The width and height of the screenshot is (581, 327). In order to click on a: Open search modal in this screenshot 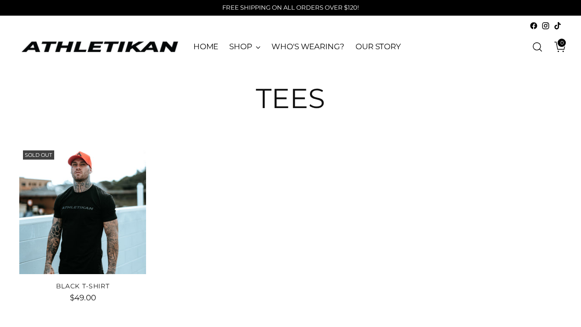, I will do `click(538, 47)`.